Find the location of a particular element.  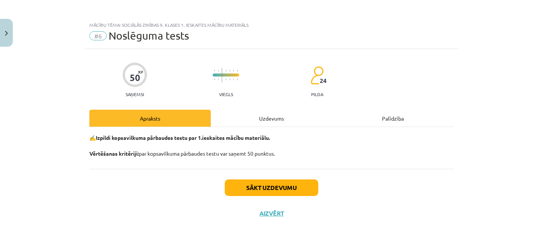

div: Apraksts is located at coordinates (150, 118).